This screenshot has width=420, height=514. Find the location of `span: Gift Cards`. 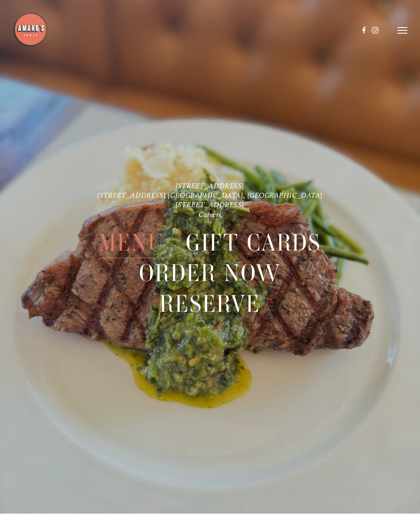

span: Gift Cards is located at coordinates (254, 243).